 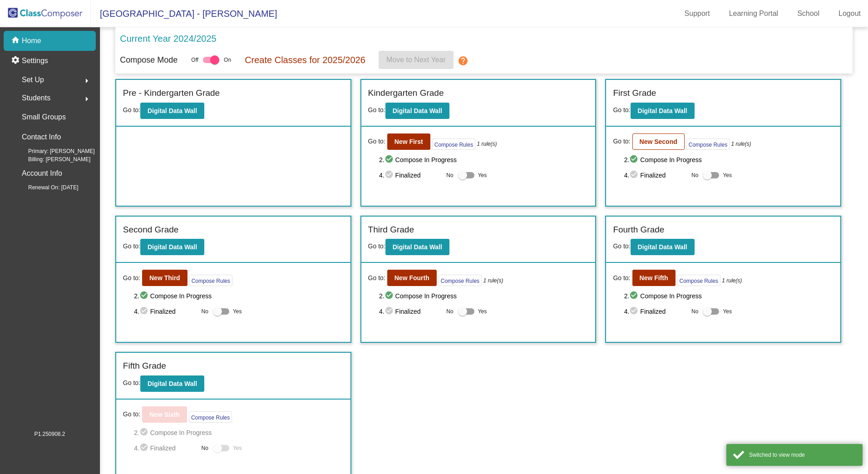 I want to click on label: First Grade, so click(x=635, y=93).